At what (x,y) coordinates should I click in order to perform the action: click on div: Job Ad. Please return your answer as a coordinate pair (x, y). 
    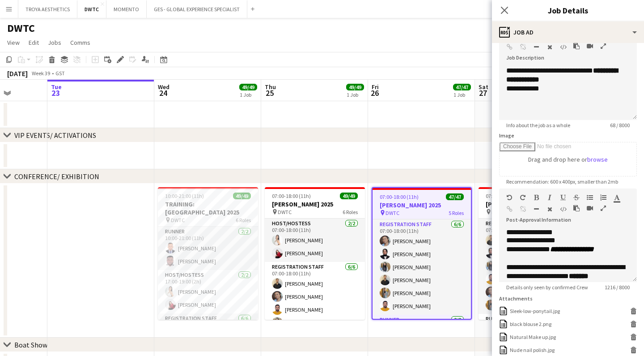
    Looking at the image, I should click on (568, 32).